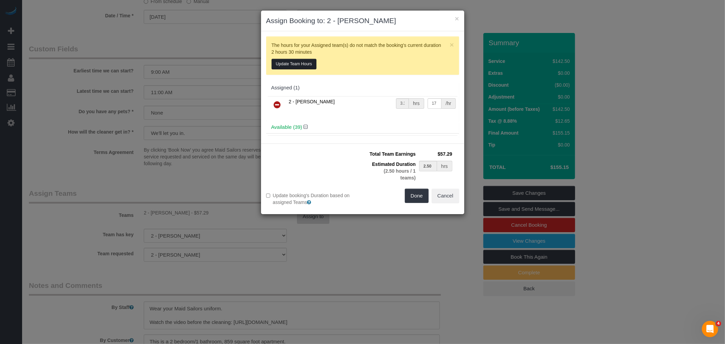 The width and height of the screenshot is (725, 344). Describe the element at coordinates (359, 55) in the screenshot. I see `p: The hours for your Assigned team(s) do not match the booking's current duration 2 hours 30 minutes` at that location.